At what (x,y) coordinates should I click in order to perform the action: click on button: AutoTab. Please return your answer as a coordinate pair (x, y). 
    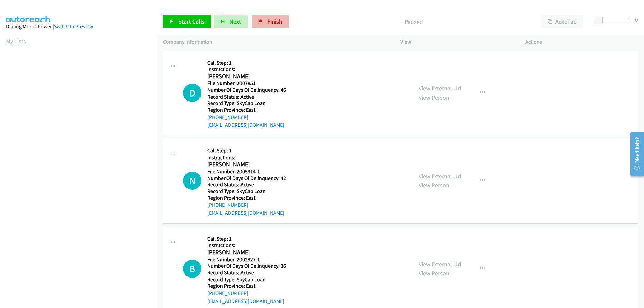
    Looking at the image, I should click on (563, 22).